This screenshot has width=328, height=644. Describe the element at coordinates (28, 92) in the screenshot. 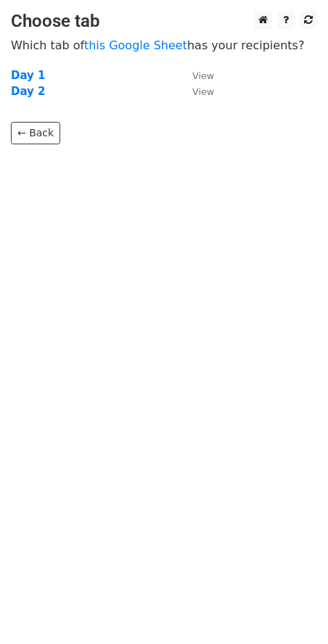

I see `a: Day 2` at that location.